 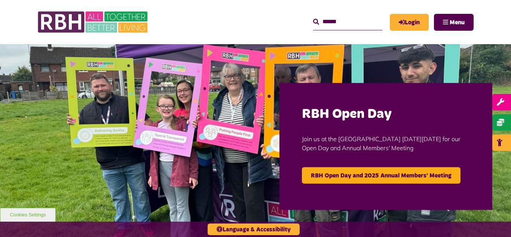 I want to click on a: MyRBH, so click(x=409, y=22).